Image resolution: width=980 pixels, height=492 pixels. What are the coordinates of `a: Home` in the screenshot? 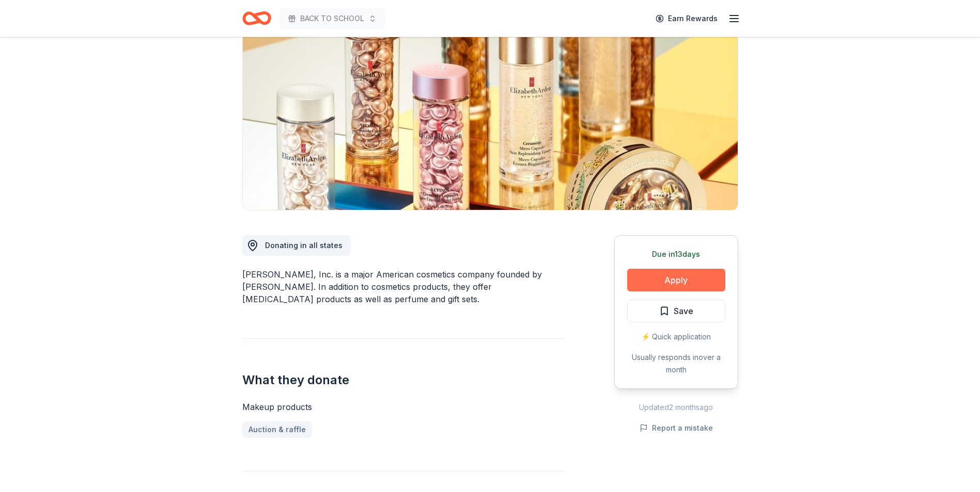 It's located at (256, 18).